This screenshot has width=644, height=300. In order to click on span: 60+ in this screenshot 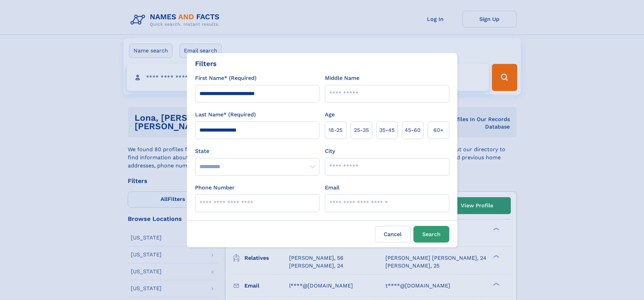, I will do `click(438, 130)`.